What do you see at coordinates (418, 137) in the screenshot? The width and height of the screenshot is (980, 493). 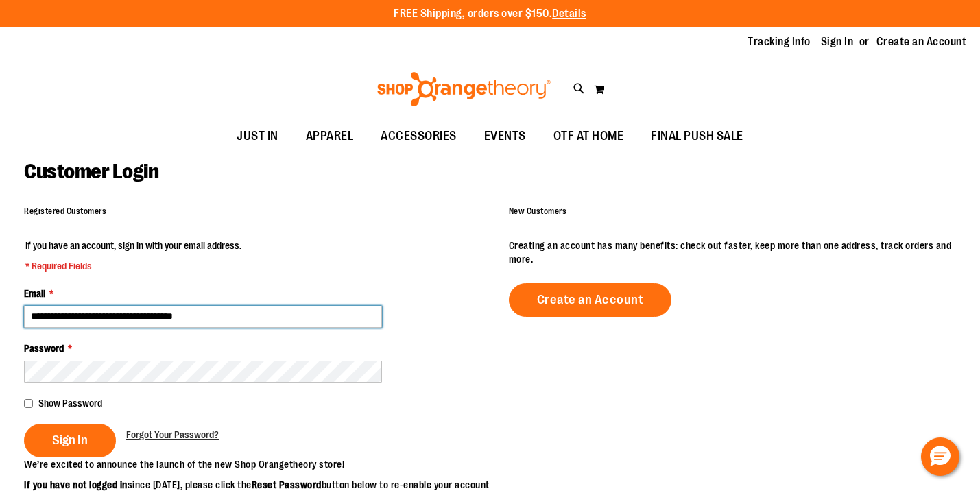 I see `a: ACCESSORIES` at bounding box center [418, 137].